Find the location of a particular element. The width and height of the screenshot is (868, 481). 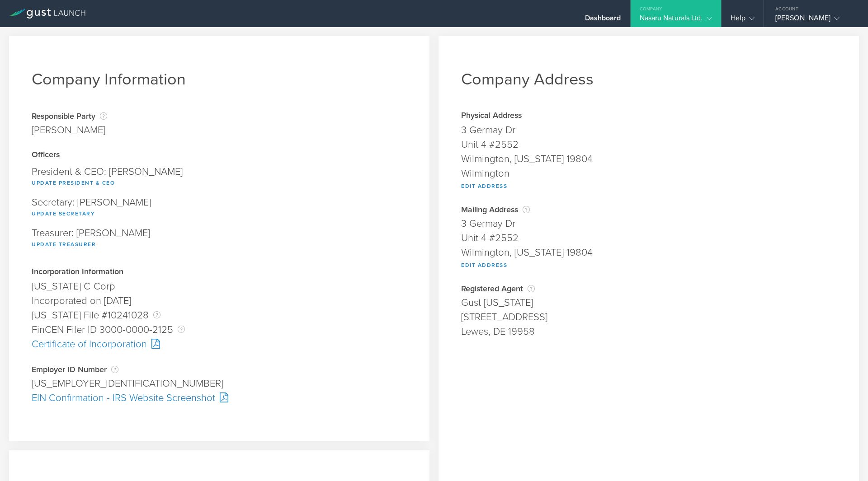

div: Mailing Address is located at coordinates (648, 210).